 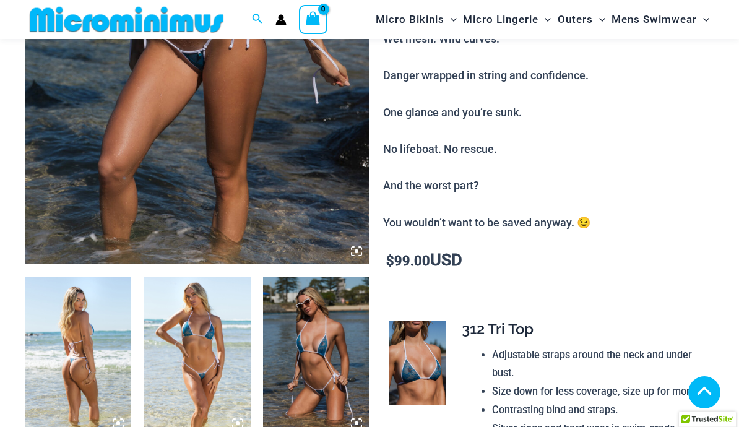 What do you see at coordinates (661, 19) in the screenshot?
I see `a: Mens SwimwearMenu ToggleMenu Toggle` at bounding box center [661, 19].